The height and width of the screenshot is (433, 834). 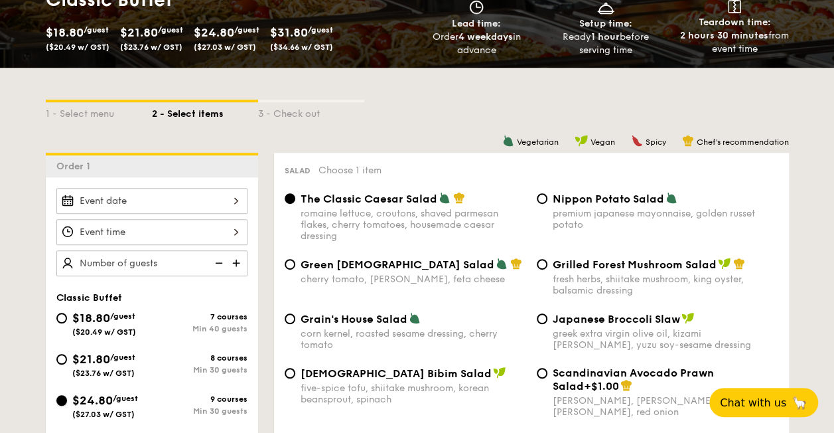 I want to click on button: Chat with us🦙, so click(x=764, y=402).